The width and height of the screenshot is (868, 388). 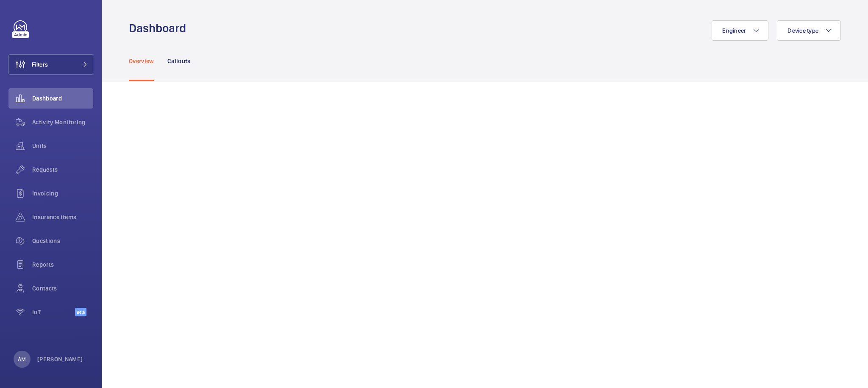 What do you see at coordinates (803, 31) in the screenshot?
I see `span: Device type` at bounding box center [803, 31].